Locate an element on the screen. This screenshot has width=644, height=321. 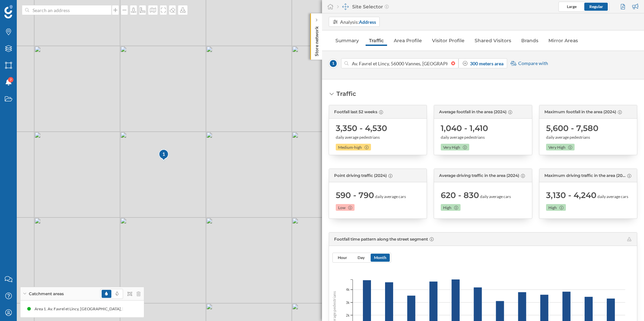
strong: 300 meters area is located at coordinates (487, 64).